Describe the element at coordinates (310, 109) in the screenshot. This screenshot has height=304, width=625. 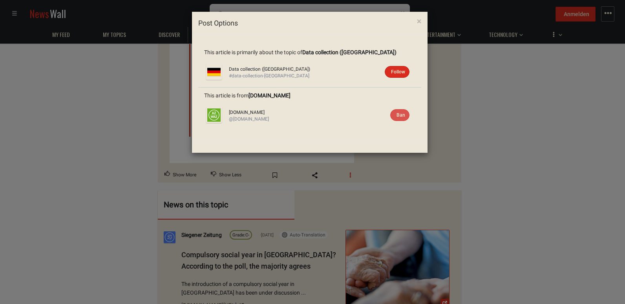
I see `li: This article is from` at that location.